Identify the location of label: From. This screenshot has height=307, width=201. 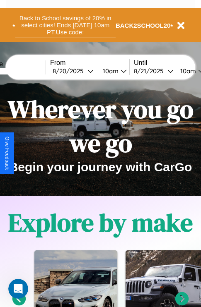
(89, 63).